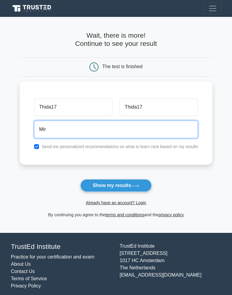 Image resolution: width=232 pixels, height=295 pixels. I want to click on a: Practice for your certification and exam, so click(53, 257).